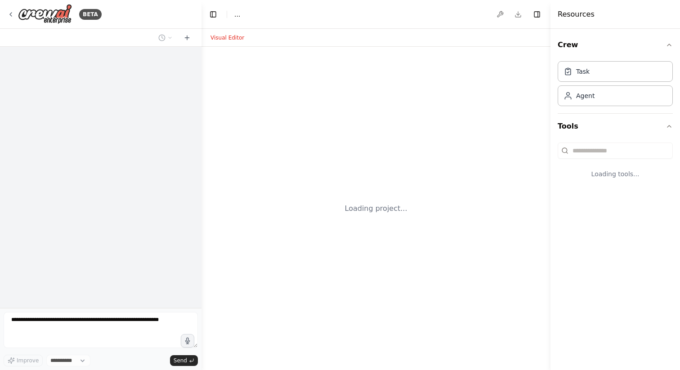 The image size is (680, 370). Describe the element at coordinates (615, 45) in the screenshot. I see `button: Crew` at that location.